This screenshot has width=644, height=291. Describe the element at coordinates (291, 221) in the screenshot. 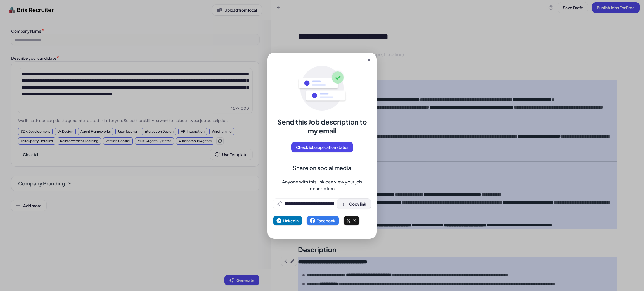

I see `span: Linkedin` at that location.